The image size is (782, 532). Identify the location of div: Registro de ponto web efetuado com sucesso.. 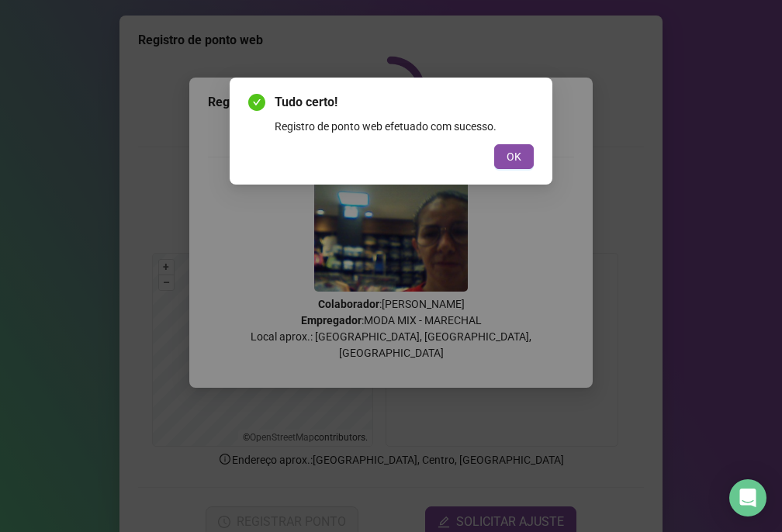
(404, 126).